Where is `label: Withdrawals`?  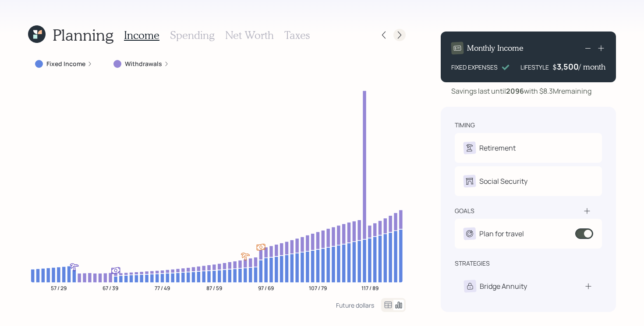
label: Withdrawals is located at coordinates (143, 64).